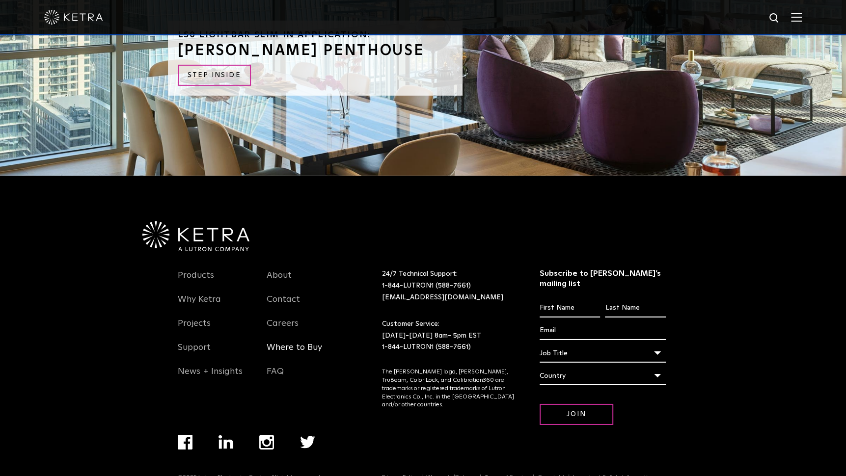 The image size is (846, 476). Describe the element at coordinates (275, 378) in the screenshot. I see `a: FAQ` at that location.